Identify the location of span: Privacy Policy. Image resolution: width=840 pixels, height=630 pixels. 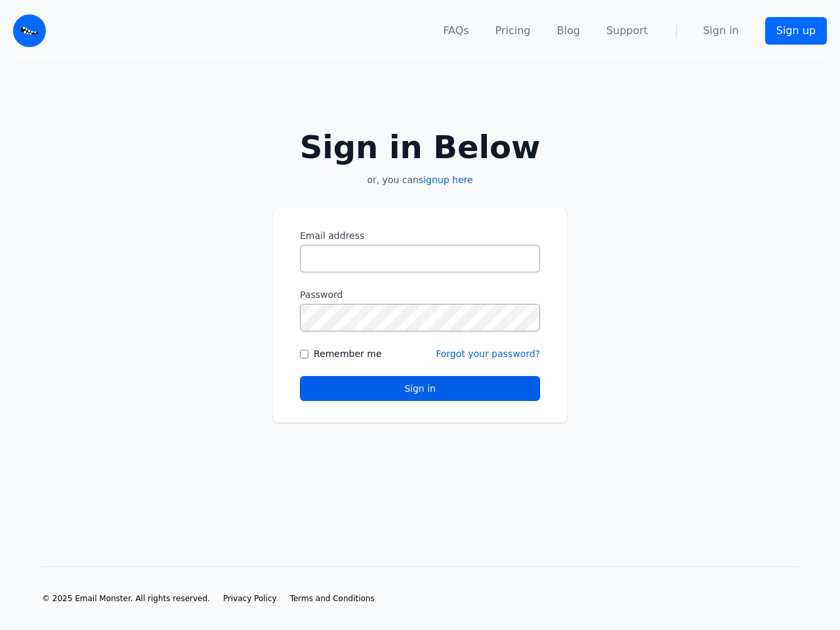
(250, 599).